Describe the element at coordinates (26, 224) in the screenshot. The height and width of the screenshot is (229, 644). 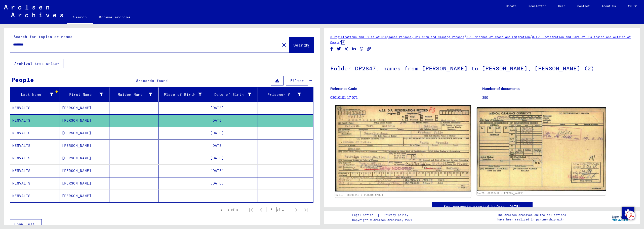
I see `button: Show less` at that location.